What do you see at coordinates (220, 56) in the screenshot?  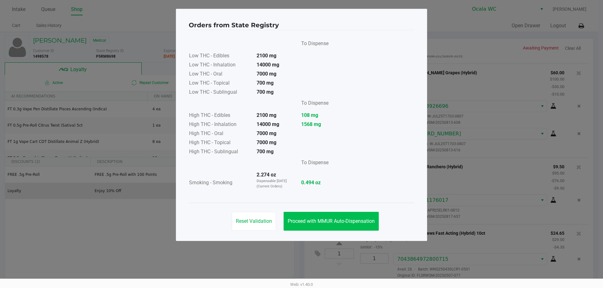 I see `td: Low THC - Edibles` at bounding box center [220, 56].